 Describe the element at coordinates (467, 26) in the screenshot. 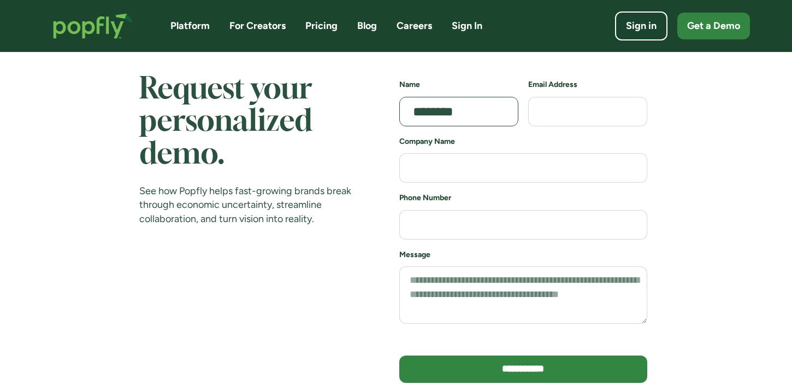

I see `a: Sign In` at that location.